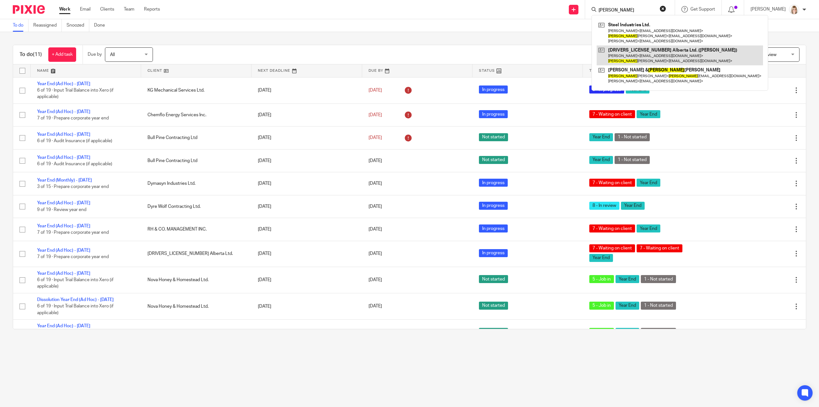 This screenshot has width=819, height=407. I want to click on img: Tayler%20Headshot%20Compressed%20Resized%202.jpg, so click(794, 10).